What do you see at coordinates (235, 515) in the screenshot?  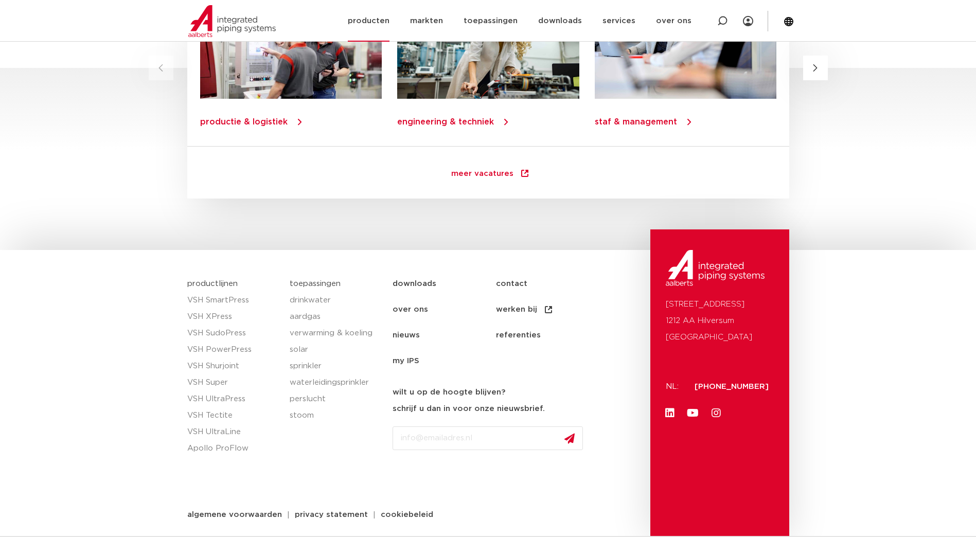 I see `a: algemene voorwaarden` at bounding box center [235, 515].